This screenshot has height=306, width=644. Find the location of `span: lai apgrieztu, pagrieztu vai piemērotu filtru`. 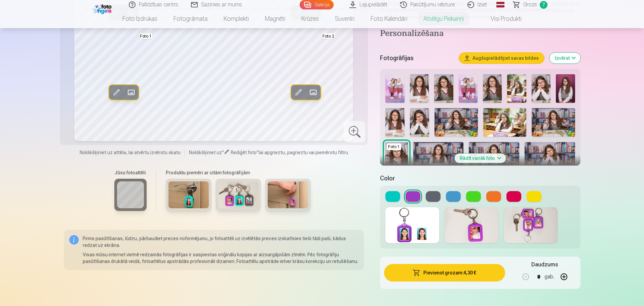

span: lai apgrieztu, pagrieztu vai piemērotu filtru is located at coordinates (304, 152).